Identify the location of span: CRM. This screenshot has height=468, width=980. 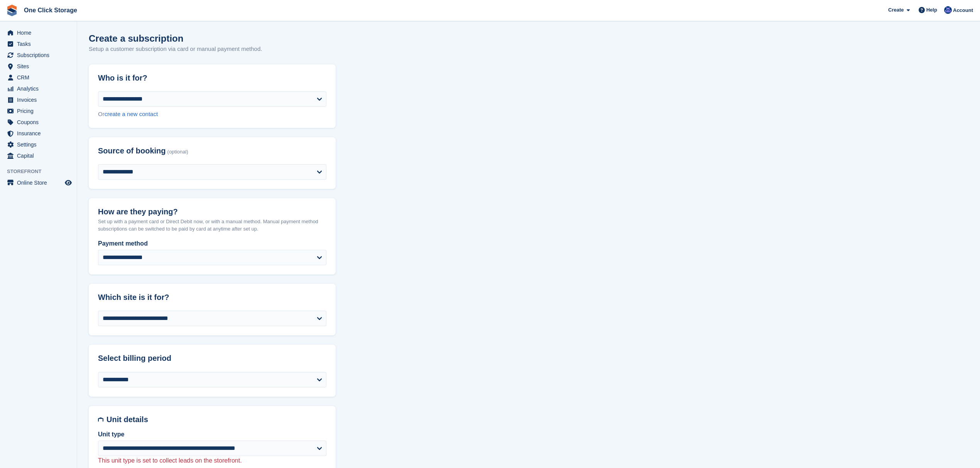
(40, 78).